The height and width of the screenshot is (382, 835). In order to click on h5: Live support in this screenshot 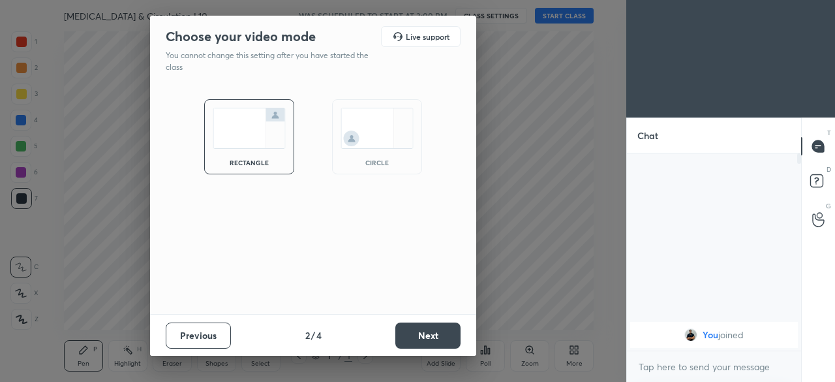, I will do `click(427, 37)`.